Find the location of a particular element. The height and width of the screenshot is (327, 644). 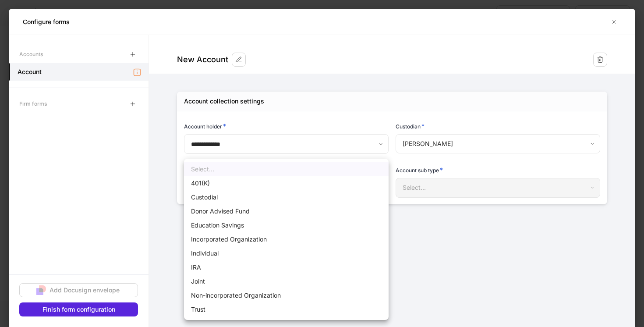

li: Non-incorporated Organization is located at coordinates (286, 295).